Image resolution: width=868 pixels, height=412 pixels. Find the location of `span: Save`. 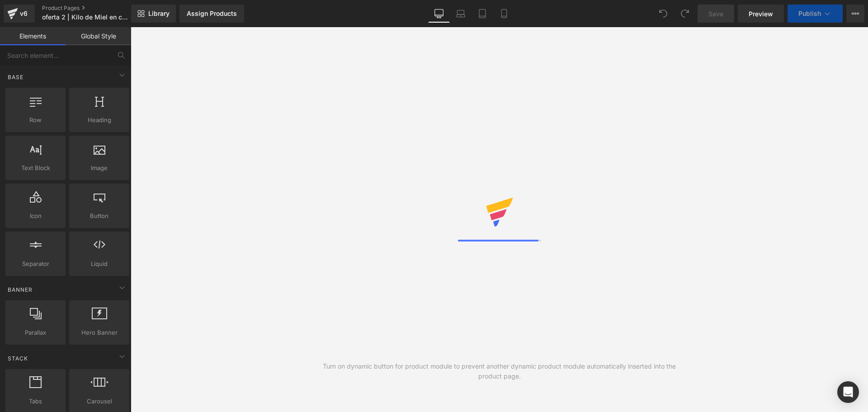

span: Save is located at coordinates (715, 14).